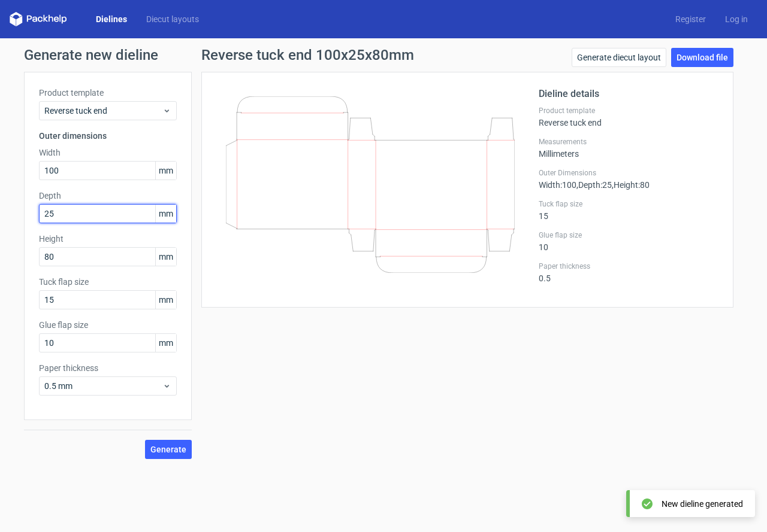  I want to click on h2: Dieline details, so click(628, 94).